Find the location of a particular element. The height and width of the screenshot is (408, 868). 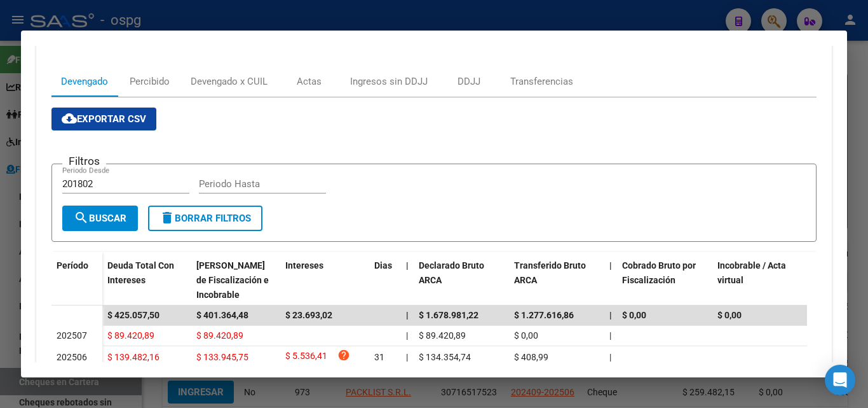

span: $ 139.482,16 is located at coordinates (133, 357).